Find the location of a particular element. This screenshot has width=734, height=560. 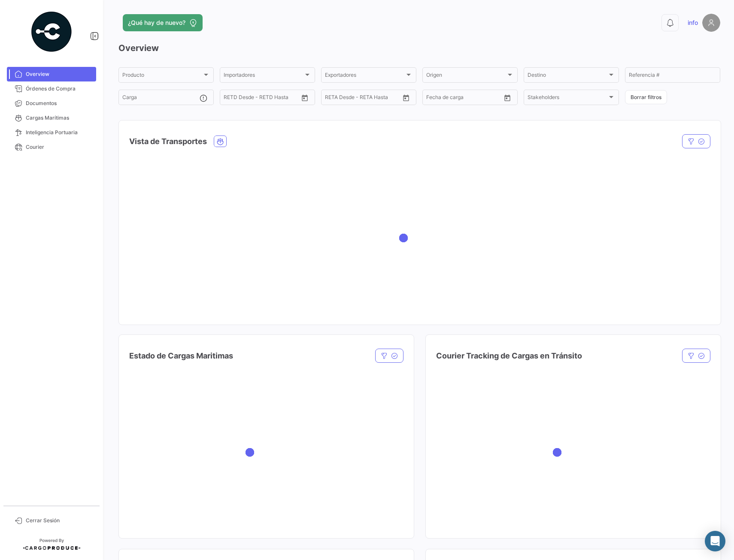

span: Órdenes de Compra is located at coordinates (59, 89).